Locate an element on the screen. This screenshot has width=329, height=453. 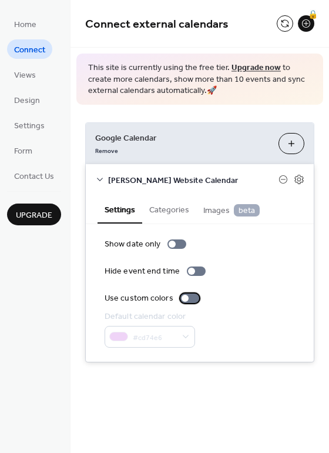
span: Design is located at coordinates (27, 101).